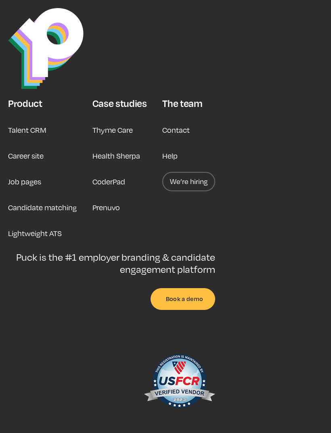 Image resolution: width=331 pixels, height=433 pixels. Describe the element at coordinates (170, 156) in the screenshot. I see `a: Help` at that location.